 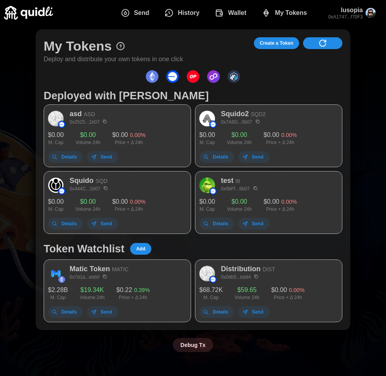 I want to click on p: ASD, so click(x=89, y=115).